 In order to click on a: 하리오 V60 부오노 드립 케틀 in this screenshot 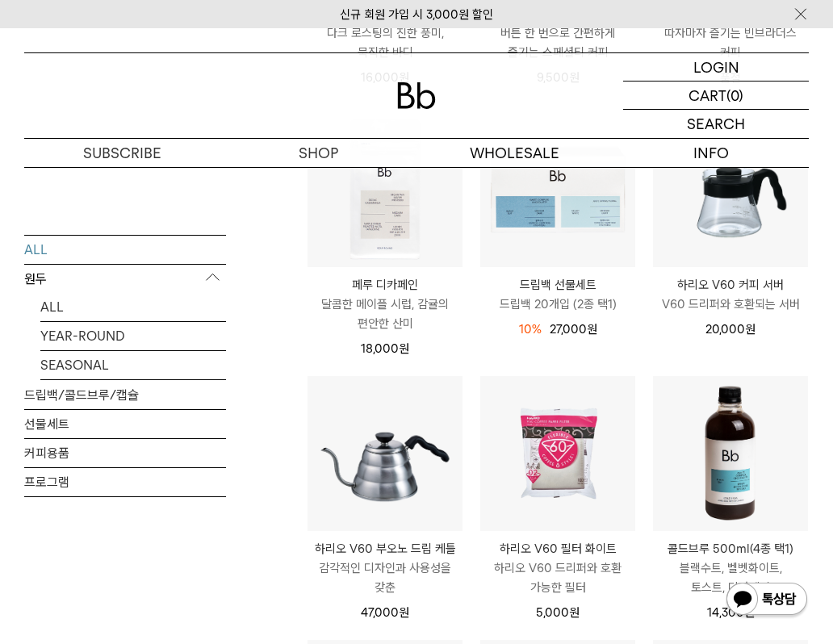, I will do `click(385, 454)`.